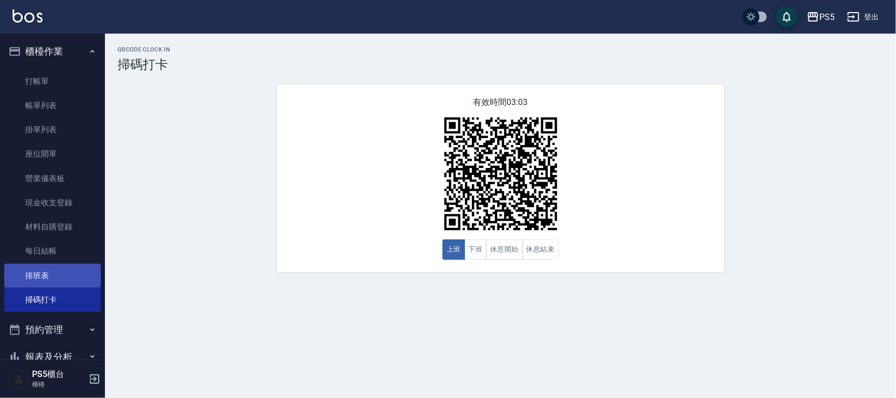 The image size is (896, 398). What do you see at coordinates (52, 51) in the screenshot?
I see `button: 櫃檯作業` at bounding box center [52, 51].